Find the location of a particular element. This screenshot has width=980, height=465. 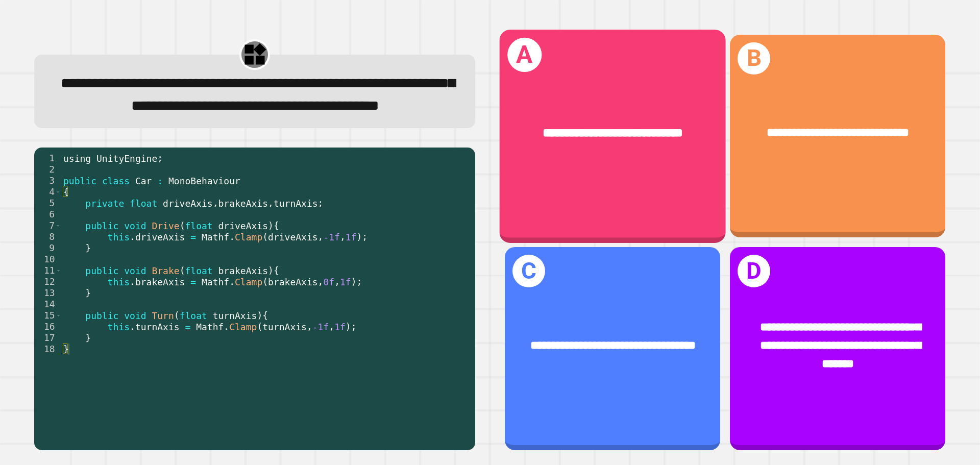

h1: D is located at coordinates (754, 271).